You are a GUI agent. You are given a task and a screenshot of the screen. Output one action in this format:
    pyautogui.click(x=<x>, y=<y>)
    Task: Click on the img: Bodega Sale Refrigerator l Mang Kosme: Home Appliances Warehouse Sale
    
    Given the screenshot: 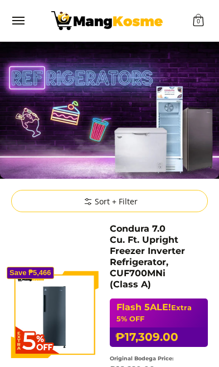 What is the action you would take?
    pyautogui.click(x=107, y=21)
    